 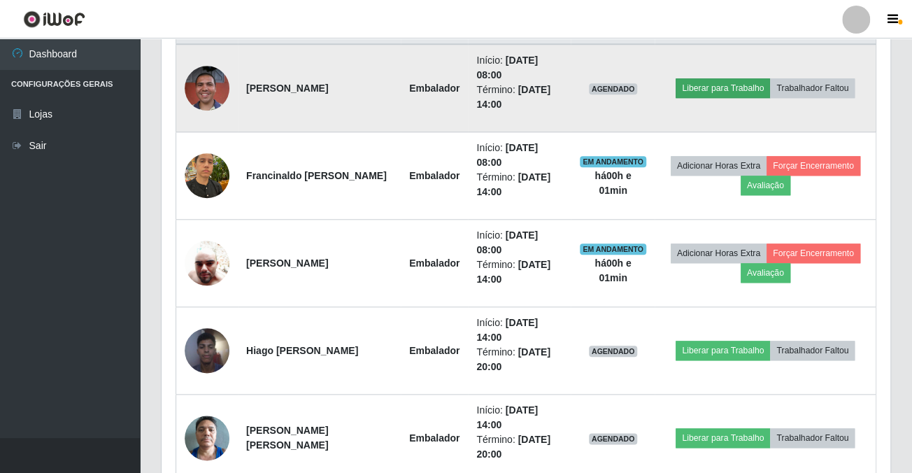 What do you see at coordinates (207, 88) in the screenshot?
I see `img: 1653187200211.jpeg` at bounding box center [207, 88].